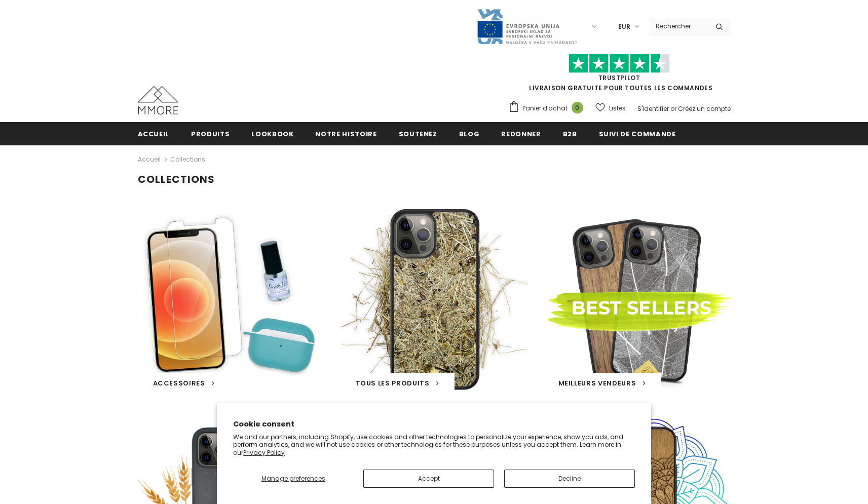 This screenshot has width=868, height=504. I want to click on a: Accessoires, so click(184, 383).